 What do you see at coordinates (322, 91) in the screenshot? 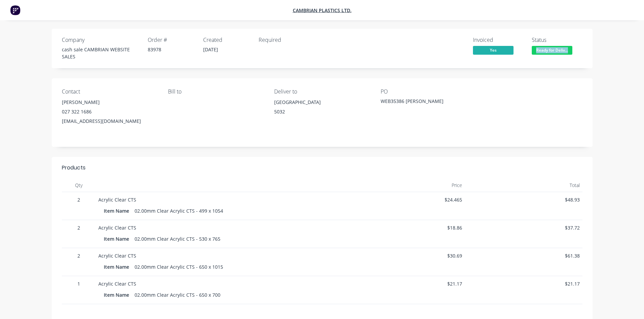
I see `div: Deliver to` at bounding box center [322, 91].